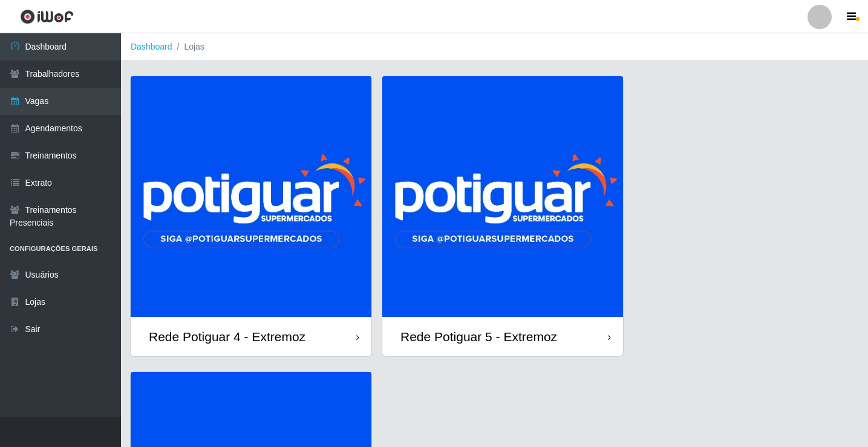 Image resolution: width=868 pixels, height=447 pixels. Describe the element at coordinates (226, 336) in the screenshot. I see `div: Rede Potiguar 4 - Extremoz` at that location.